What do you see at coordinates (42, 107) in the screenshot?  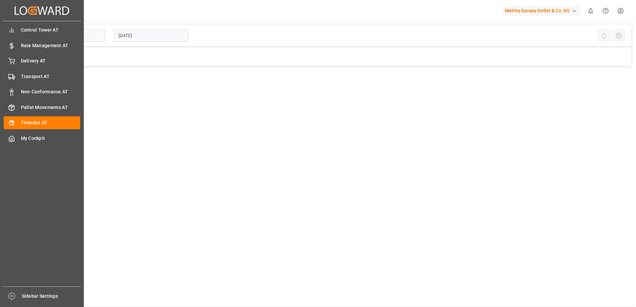 I see `a: Pallet Movements AT` at bounding box center [42, 107].